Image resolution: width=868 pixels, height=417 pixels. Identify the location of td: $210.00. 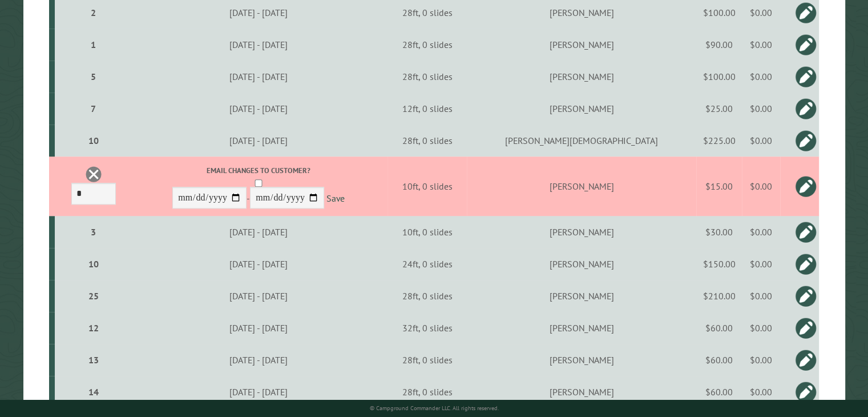
(719, 295).